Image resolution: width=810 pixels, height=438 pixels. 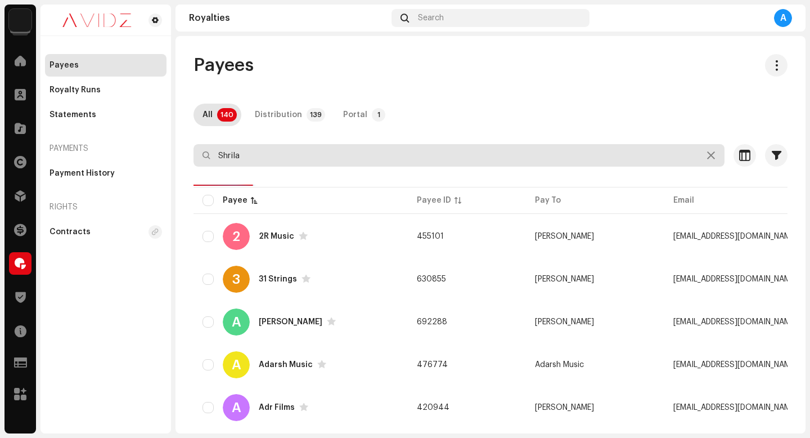 I want to click on div: Rights, so click(x=106, y=207).